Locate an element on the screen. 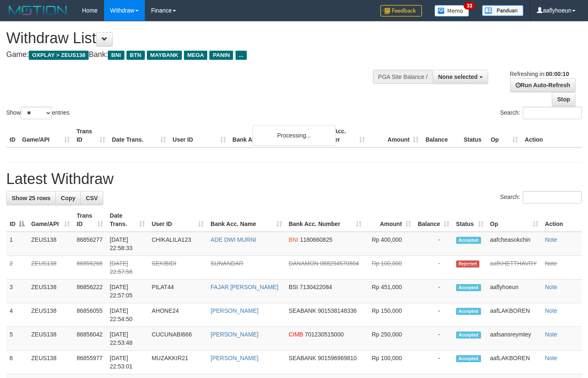 This screenshot has height=378, width=588. h4: Game: Bank: is located at coordinates (195, 55).